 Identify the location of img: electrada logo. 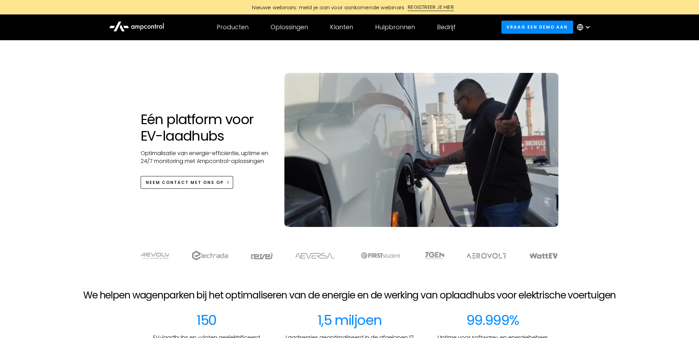
(210, 256).